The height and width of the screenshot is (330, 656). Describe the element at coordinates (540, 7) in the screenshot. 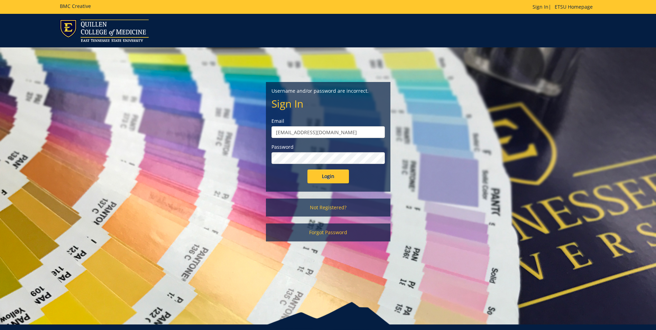

I see `a: Sign In` at that location.